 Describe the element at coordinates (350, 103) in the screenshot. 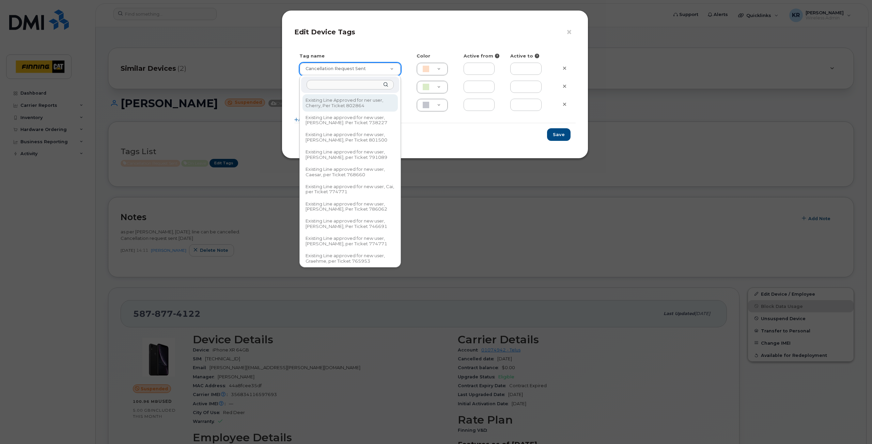

I see `div: Existing Line Approved for ner user, Cherry, Per Ticket 802864` at that location.